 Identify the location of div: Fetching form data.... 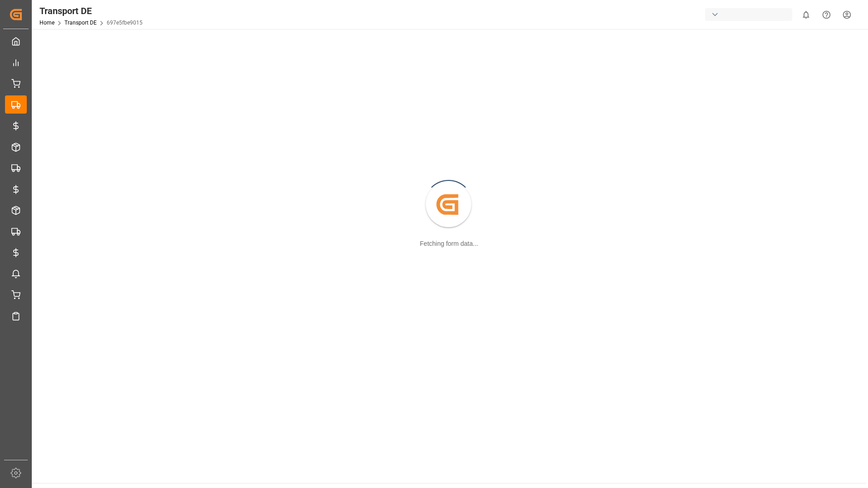
(449, 244).